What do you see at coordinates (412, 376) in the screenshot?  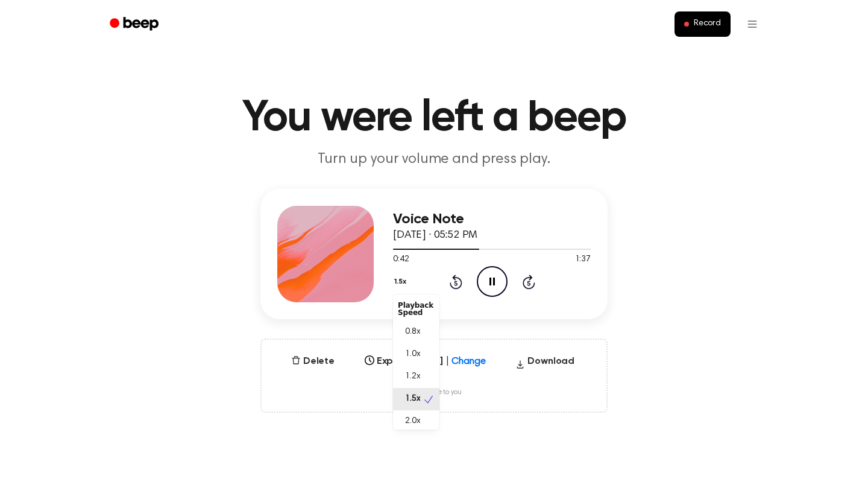 I see `span: 1.2x` at bounding box center [412, 376].